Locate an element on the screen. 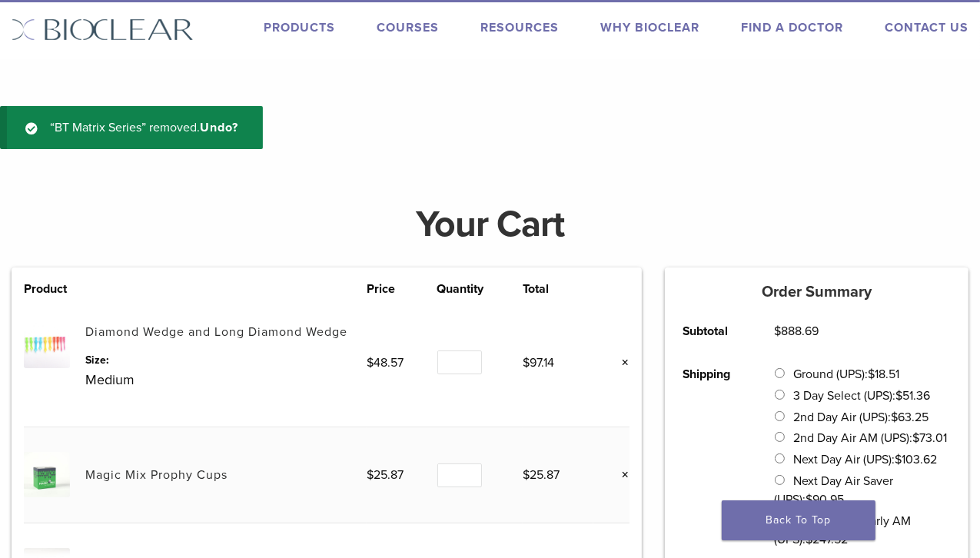 The image size is (980, 558). a: Back To Top is located at coordinates (799, 521).